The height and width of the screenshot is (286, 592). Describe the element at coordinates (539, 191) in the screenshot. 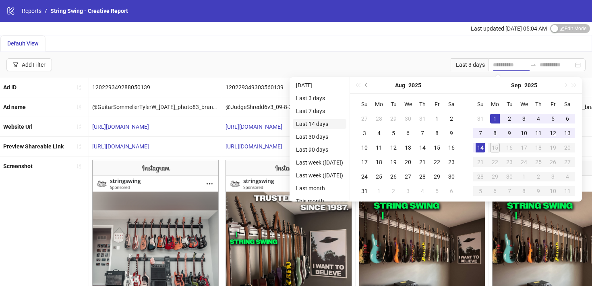

I see `div: 9` at that location.